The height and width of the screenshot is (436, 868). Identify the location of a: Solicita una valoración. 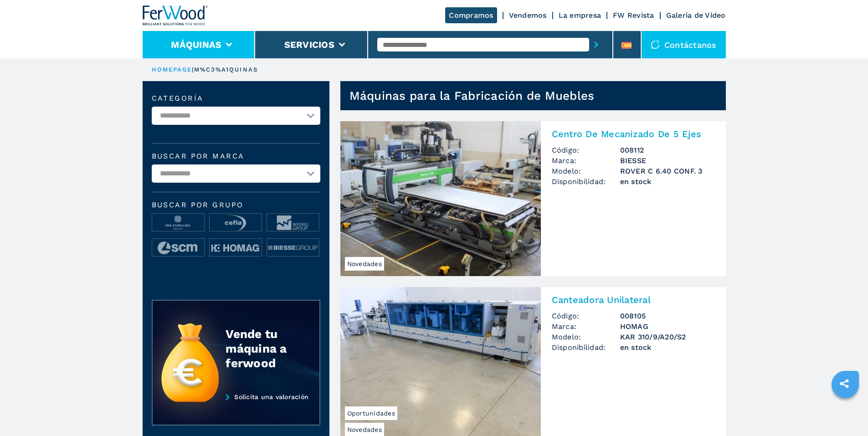
(236, 410).